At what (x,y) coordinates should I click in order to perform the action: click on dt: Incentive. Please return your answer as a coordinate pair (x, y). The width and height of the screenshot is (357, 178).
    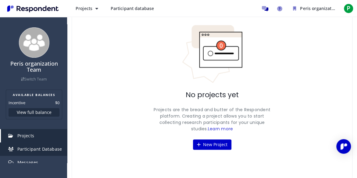
    Looking at the image, I should click on (17, 103).